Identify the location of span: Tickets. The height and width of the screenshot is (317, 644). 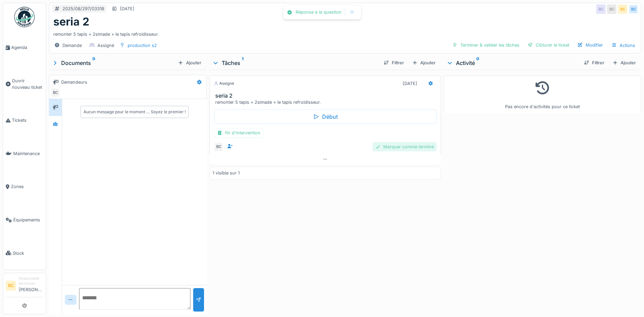
(28, 120).